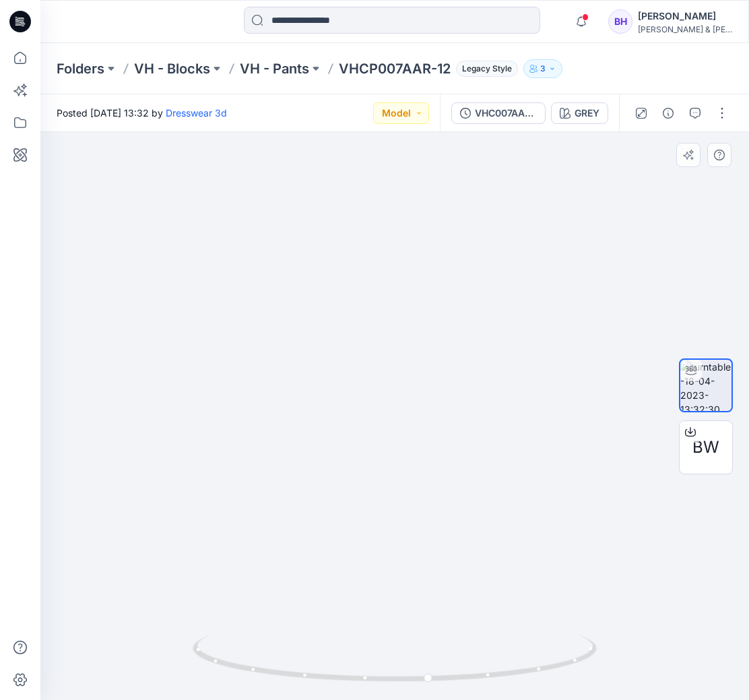 The width and height of the screenshot is (749, 700). What do you see at coordinates (706, 385) in the screenshot?
I see `img: turntable-18-04-2023-13:32:30` at bounding box center [706, 385].